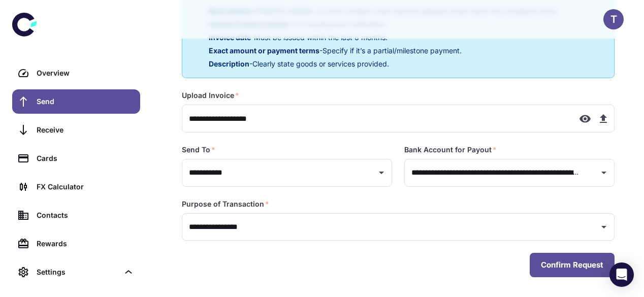  What do you see at coordinates (210, 95) in the screenshot?
I see `label: Upload Invoice` at bounding box center [210, 95].